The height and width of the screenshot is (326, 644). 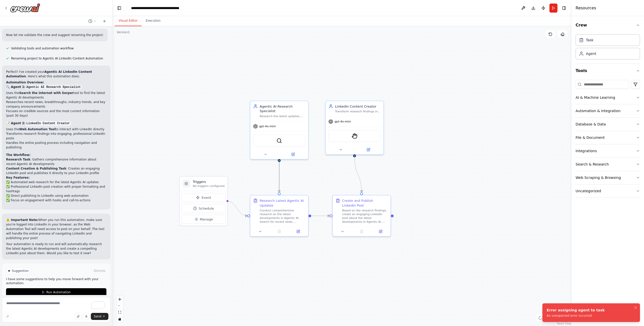 What do you see at coordinates (56, 182) in the screenshot?
I see `li: ✅ Automated web research for the latest Agentic AI updates` at bounding box center [56, 182].